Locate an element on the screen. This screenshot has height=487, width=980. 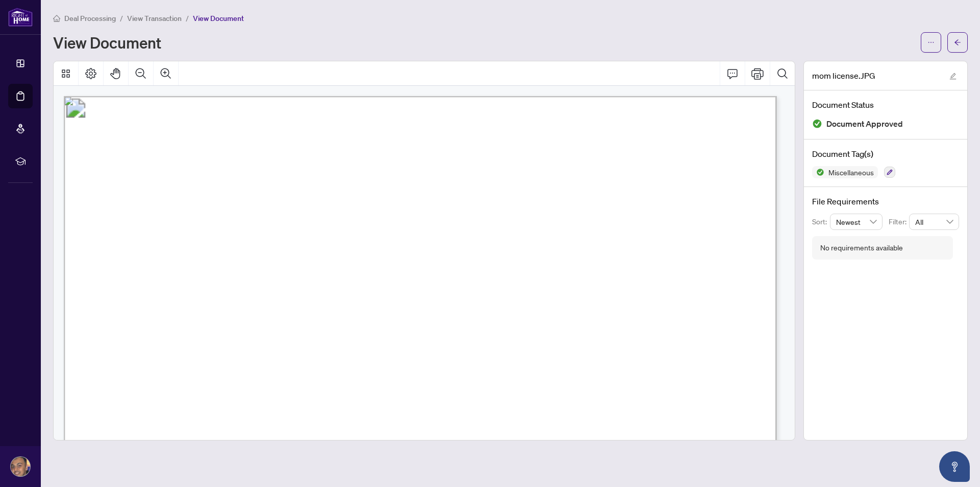
span: Miscellaneous is located at coordinates (851, 172).